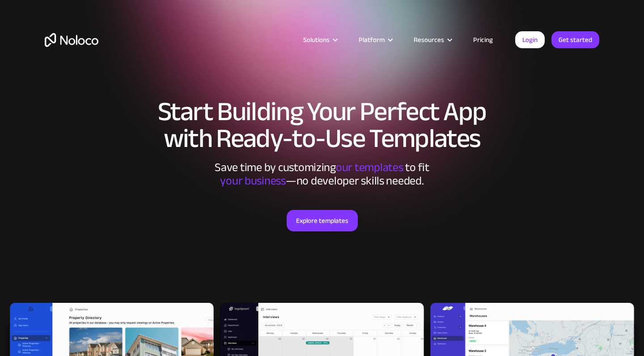 The width and height of the screenshot is (644, 356). I want to click on a: home, so click(71, 40).